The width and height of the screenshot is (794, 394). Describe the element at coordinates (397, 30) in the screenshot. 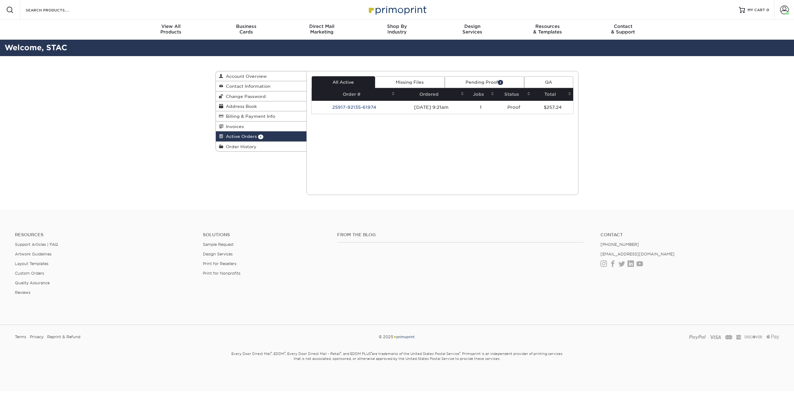

I see `a: Shop ByIndustry` at that location.